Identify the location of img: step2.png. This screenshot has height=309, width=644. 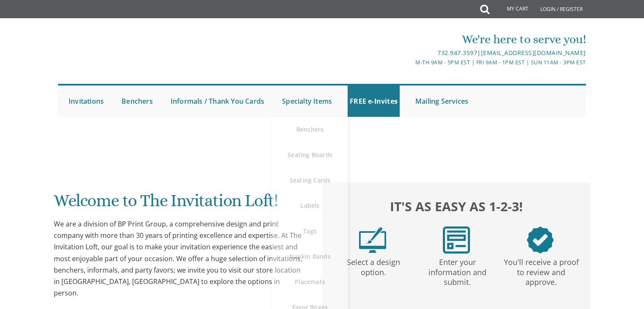
(456, 240).